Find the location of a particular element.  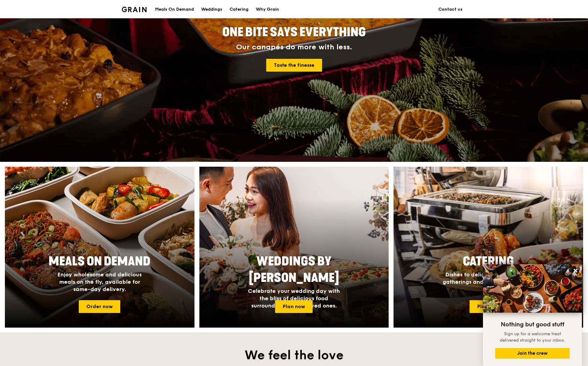

div: Why Grain is located at coordinates (267, 9).